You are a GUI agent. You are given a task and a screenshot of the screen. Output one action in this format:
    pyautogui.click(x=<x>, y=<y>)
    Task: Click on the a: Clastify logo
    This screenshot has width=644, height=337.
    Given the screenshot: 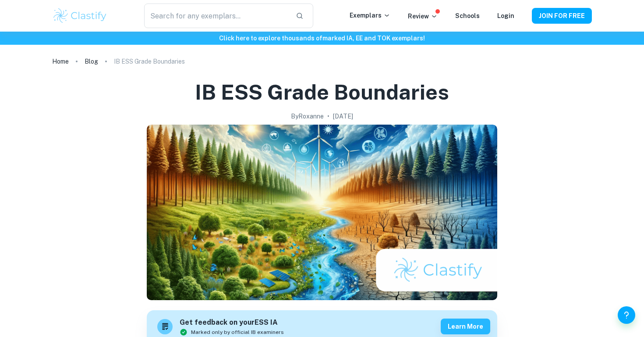 What is the action you would take?
    pyautogui.click(x=80, y=16)
    